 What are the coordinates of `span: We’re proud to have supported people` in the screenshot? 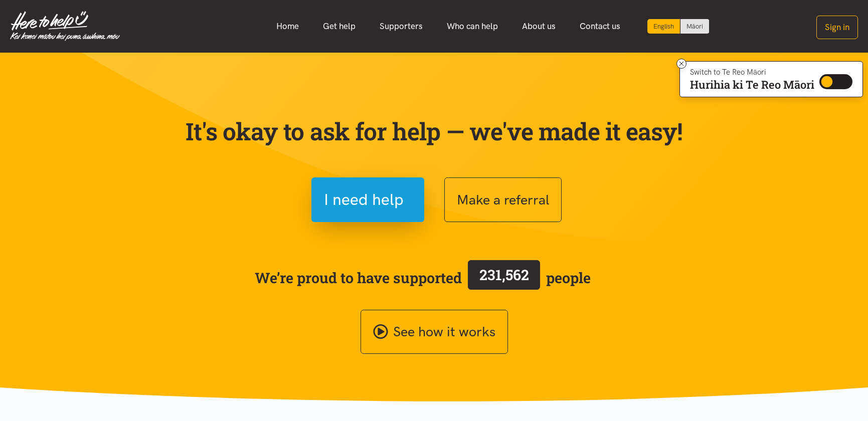 It's located at (422, 278).